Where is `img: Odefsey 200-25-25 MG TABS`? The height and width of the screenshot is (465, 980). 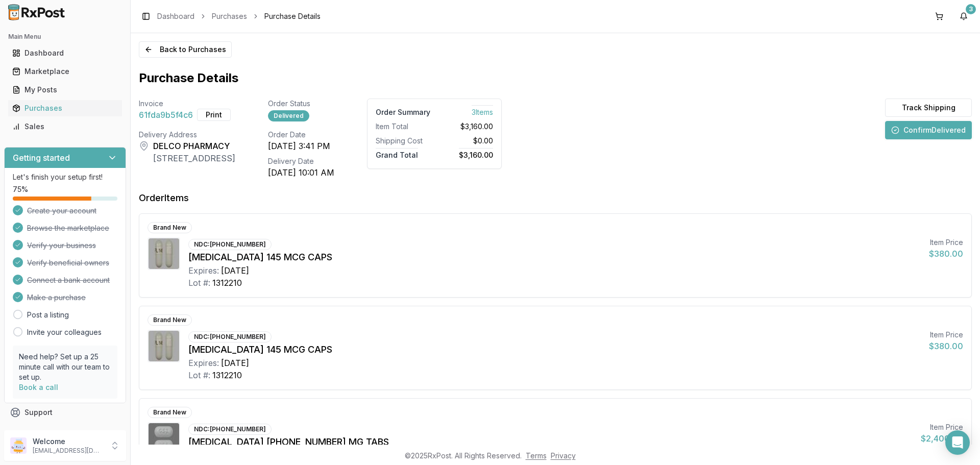
img: Odefsey 200-25-25 MG TABS is located at coordinates (164, 439).